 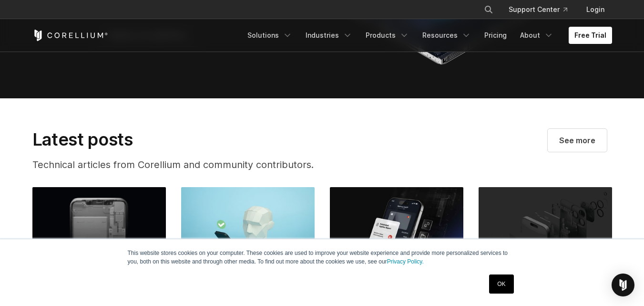 What do you see at coordinates (623, 285) in the screenshot?
I see `div: Open Intercom Messenger` at bounding box center [623, 285].